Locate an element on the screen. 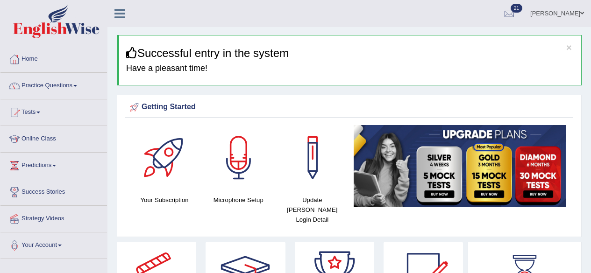 The width and height of the screenshot is (591, 273). img: small5.jpg is located at coordinates (460, 166).